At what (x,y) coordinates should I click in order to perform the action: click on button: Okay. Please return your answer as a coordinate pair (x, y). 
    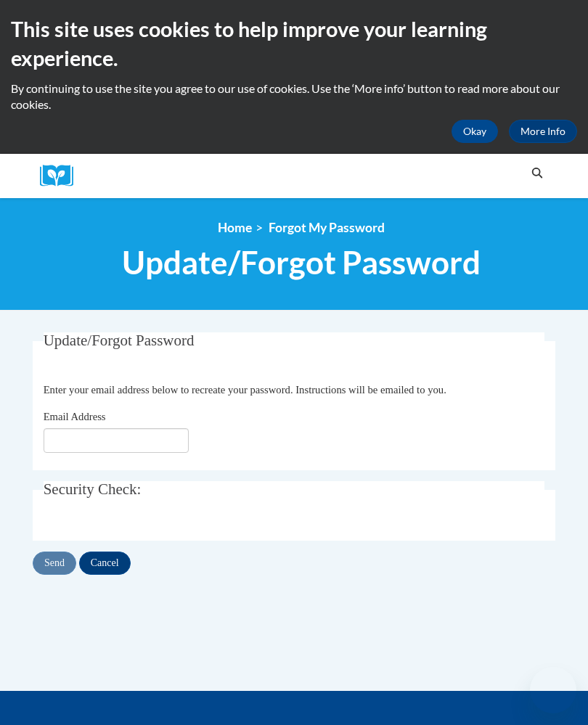
    Looking at the image, I should click on (474, 132).